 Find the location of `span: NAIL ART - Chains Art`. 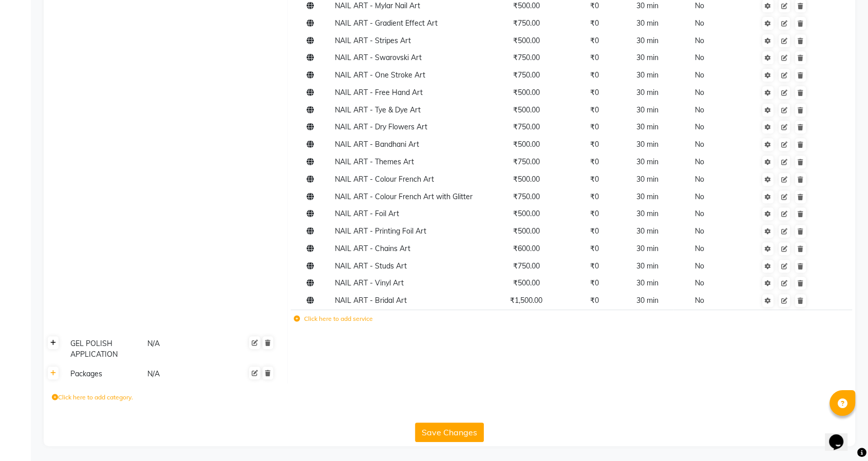

span: NAIL ART - Chains Art is located at coordinates (373, 248).